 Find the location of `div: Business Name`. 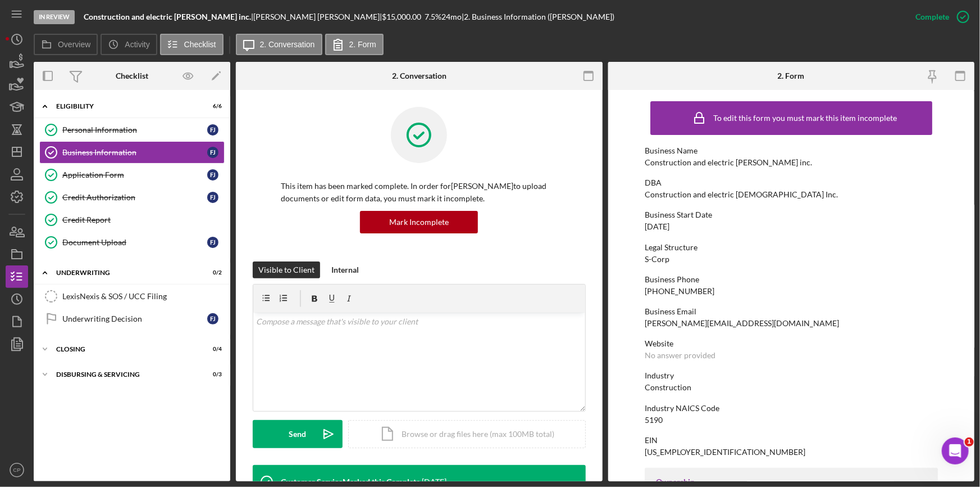

div: Business Name is located at coordinates (791, 151).